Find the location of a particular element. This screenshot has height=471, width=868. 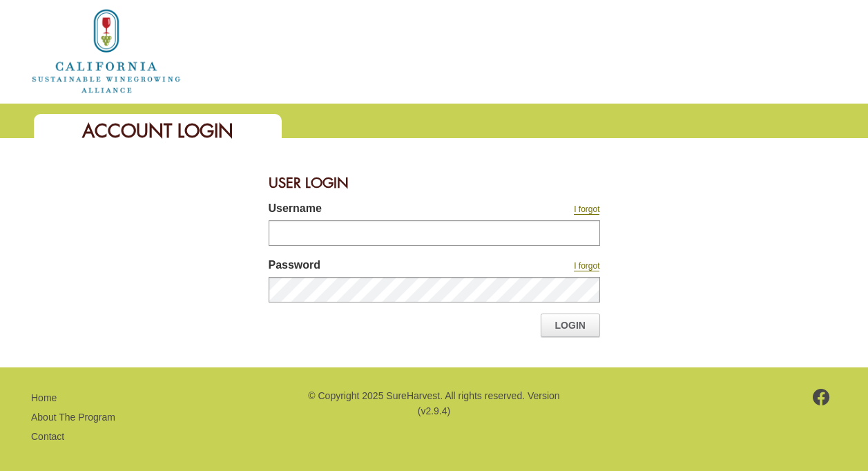

div: User Login is located at coordinates (435, 183).